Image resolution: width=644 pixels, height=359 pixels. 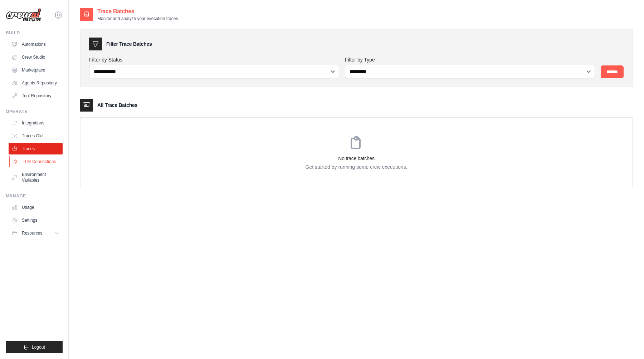 I want to click on h3: No trace batches, so click(x=356, y=158).